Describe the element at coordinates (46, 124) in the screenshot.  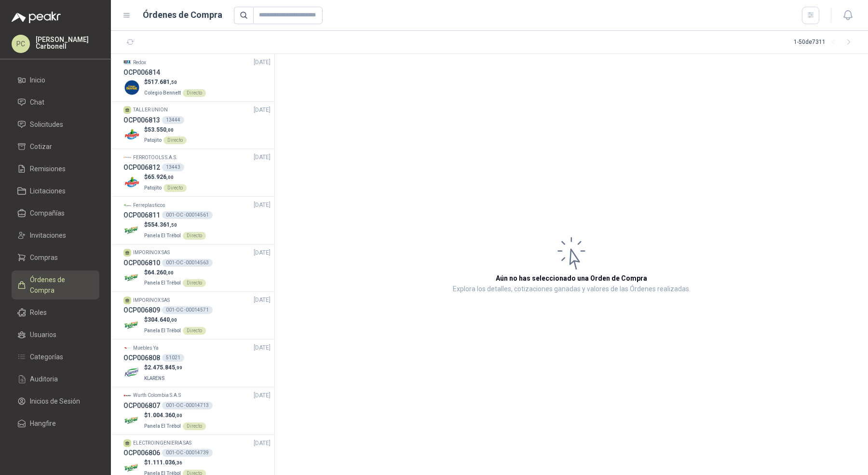
I see `span: Solicitudes` at that location.